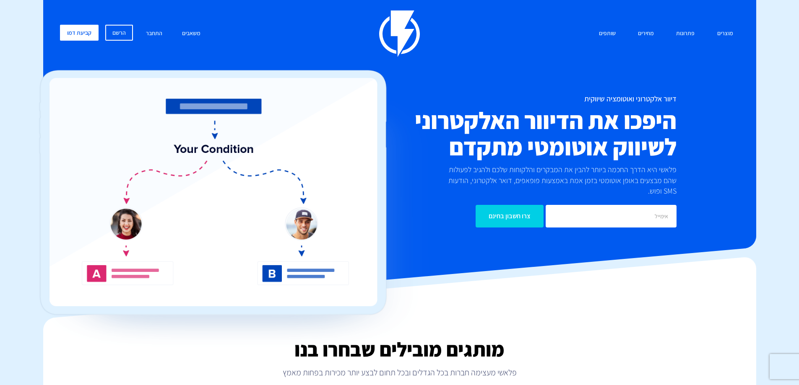 The height and width of the screenshot is (385, 799). I want to click on p: פלאשי היא הדרך החכמה ביותר להבין את המבקרים והלקוחות שלכם ולהגיב לפעולות שהם מבצעים באופן אוטומטי..., so click(555, 180).